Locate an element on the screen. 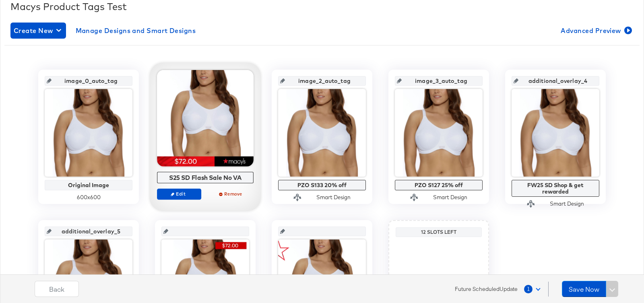 The image size is (644, 303). span: Advanced Preview is located at coordinates (595, 30).